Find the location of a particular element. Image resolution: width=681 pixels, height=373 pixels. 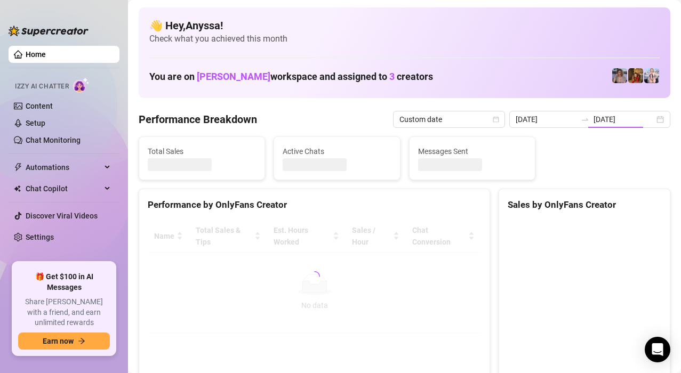

span: Automations is located at coordinates (63, 168).